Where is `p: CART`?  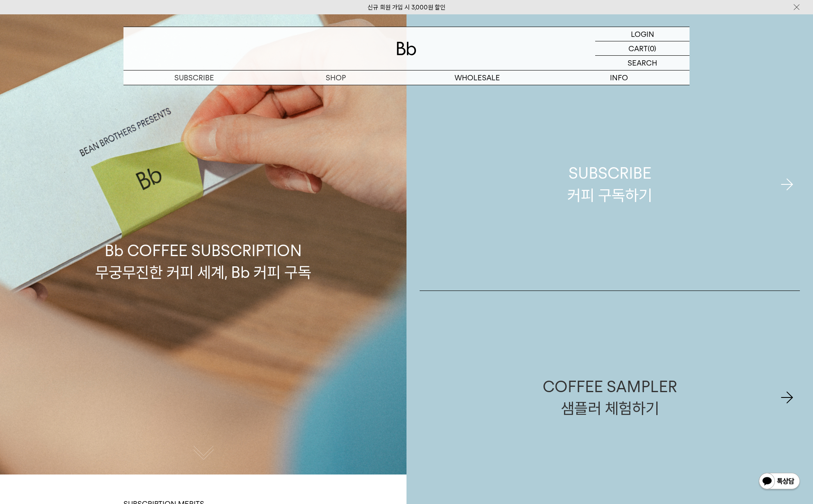 p: CART is located at coordinates (638, 48).